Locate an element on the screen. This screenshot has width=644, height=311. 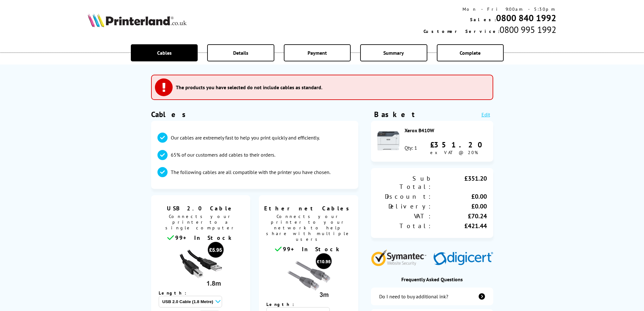
div: £421.44 is located at coordinates (459, 226).